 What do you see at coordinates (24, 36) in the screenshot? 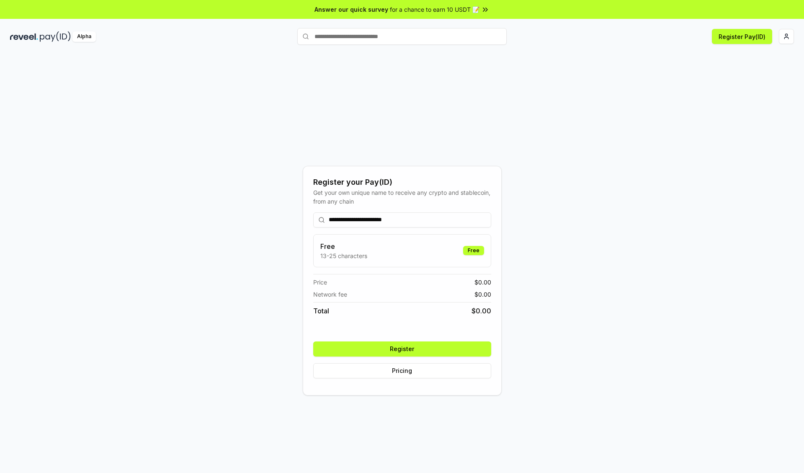
I see `img: reveel_dark` at bounding box center [24, 36].